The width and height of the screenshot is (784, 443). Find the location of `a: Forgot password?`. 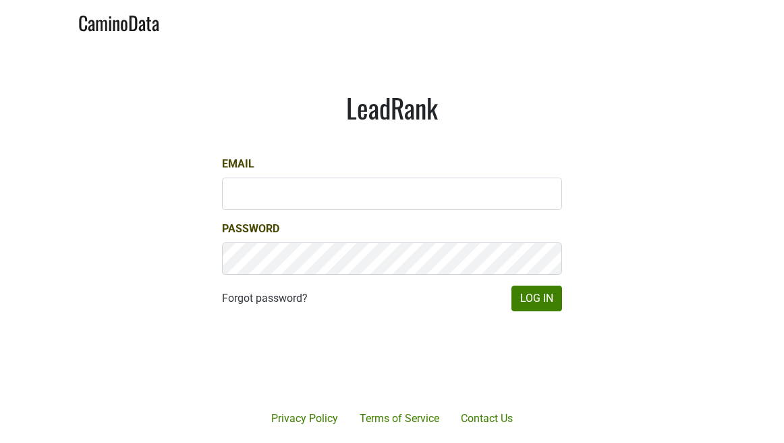

a: Forgot password? is located at coordinates (264, 298).